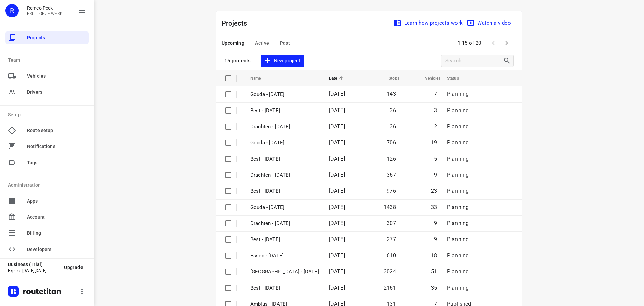  What do you see at coordinates (434, 142) in the screenshot?
I see `span: 19` at bounding box center [434, 142].